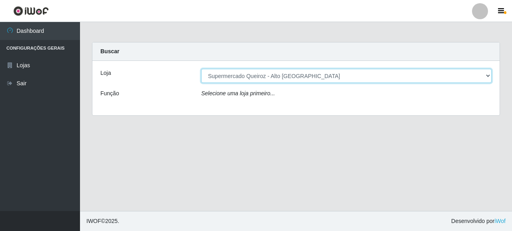  I want to click on label: Função, so click(110, 93).